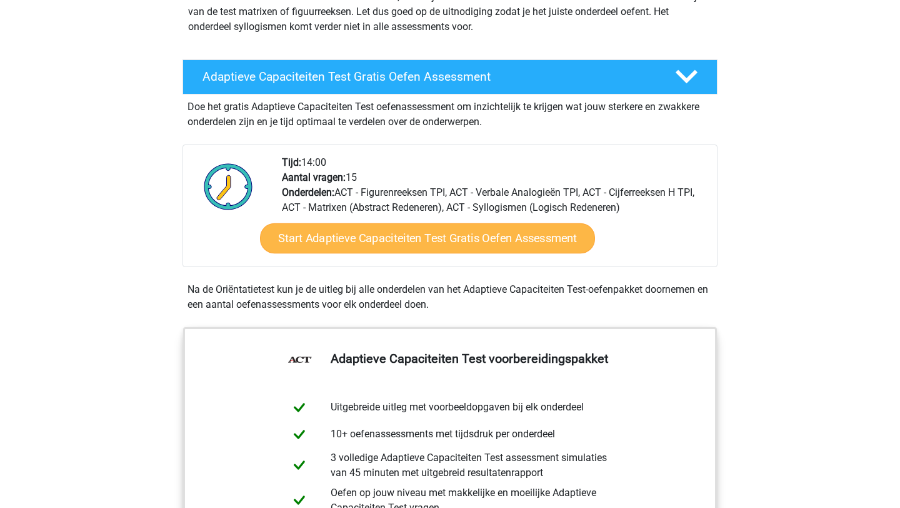  What do you see at coordinates (428, 238) in the screenshot?
I see `a: Start Adaptieve Capaciteiten Test Gratis Oefen Assessment` at bounding box center [428, 238].